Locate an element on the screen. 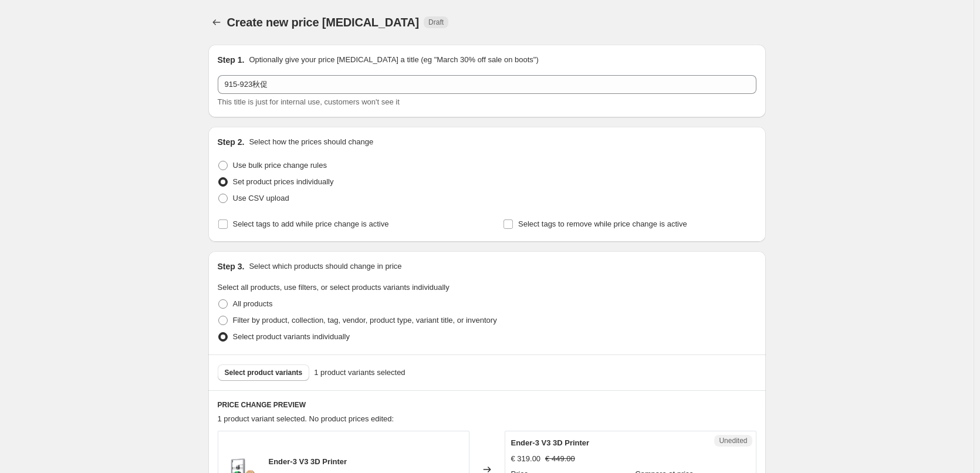 Image resolution: width=980 pixels, height=473 pixels. span: Filter by product, collection, tag, vendor, product type, variant title, or inventory is located at coordinates (365, 320).